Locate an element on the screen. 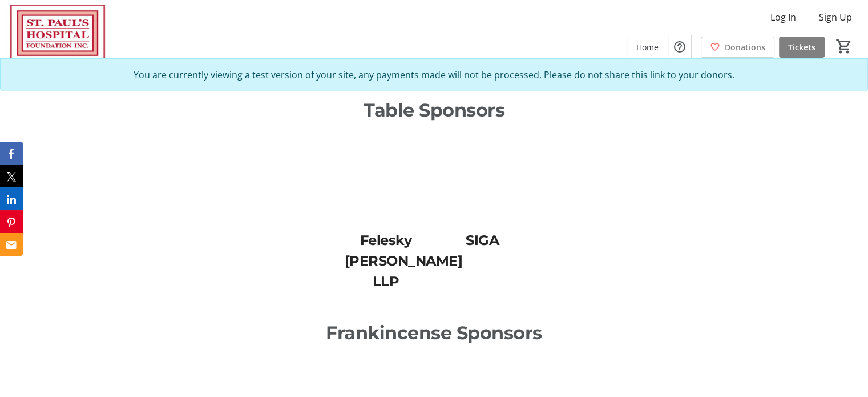  span: Donations is located at coordinates (745, 47).